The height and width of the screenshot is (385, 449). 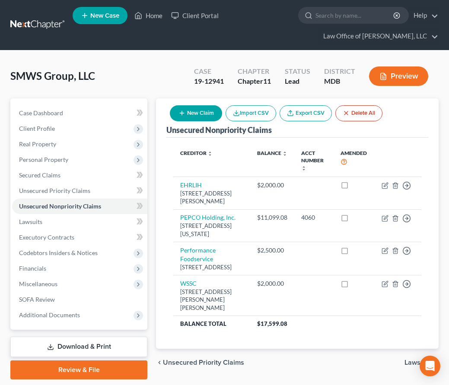 What do you see at coordinates (44, 159) in the screenshot?
I see `span: Personal Property` at bounding box center [44, 159].